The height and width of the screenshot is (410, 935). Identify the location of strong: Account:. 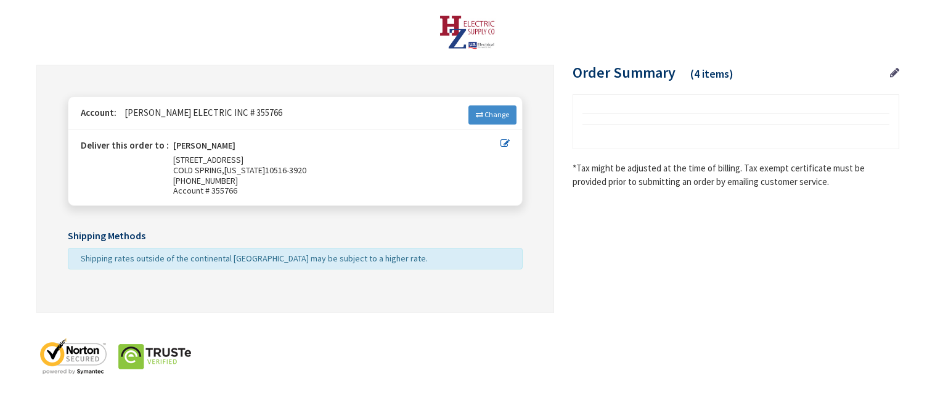
(99, 112).